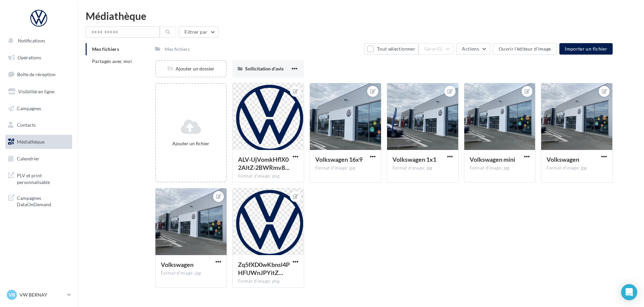  I want to click on span: PLV et print personnalisable, so click(43, 178).